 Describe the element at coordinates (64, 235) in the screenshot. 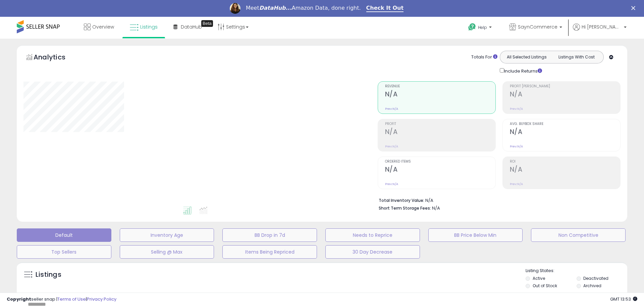

I see `button: Default` at that location.